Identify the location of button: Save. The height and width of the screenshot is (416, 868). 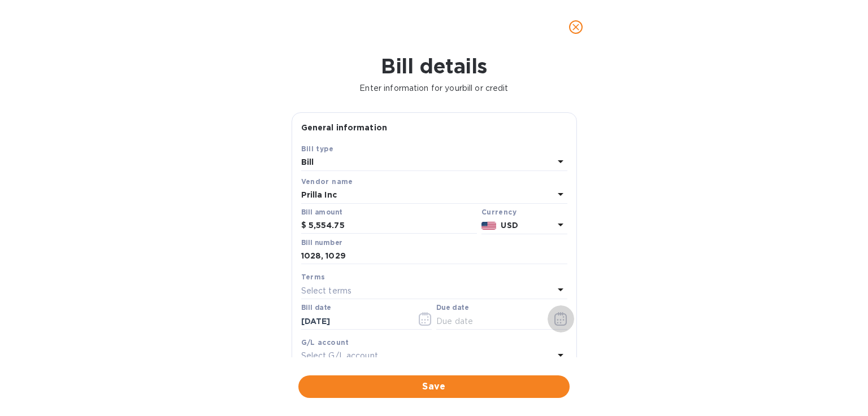
(434, 386).